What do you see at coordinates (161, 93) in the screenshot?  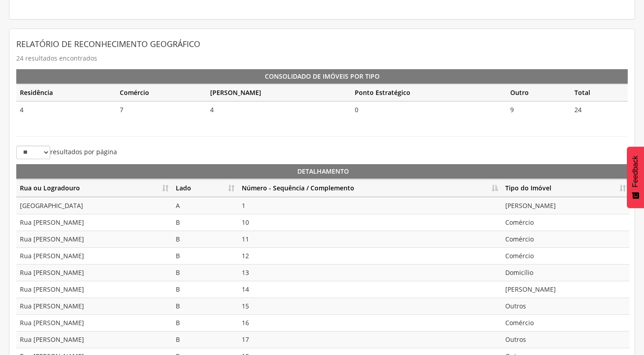 I see `th: Comércio` at bounding box center [161, 93].